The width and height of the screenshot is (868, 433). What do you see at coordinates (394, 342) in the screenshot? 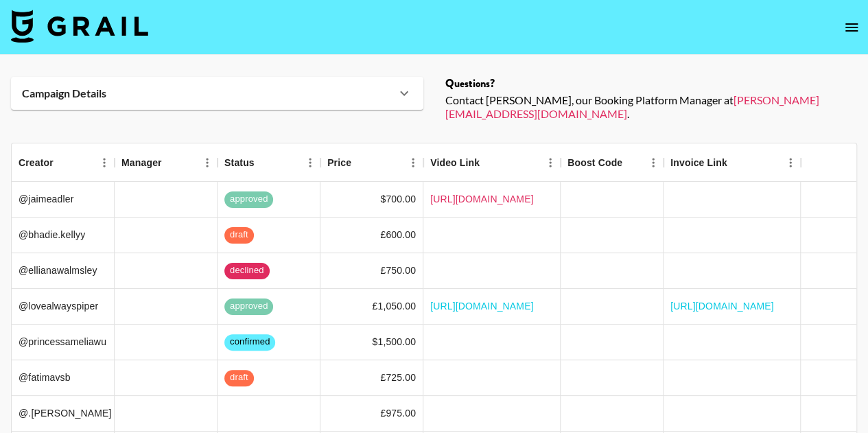
I see `div: $1,500.00` at bounding box center [394, 342].